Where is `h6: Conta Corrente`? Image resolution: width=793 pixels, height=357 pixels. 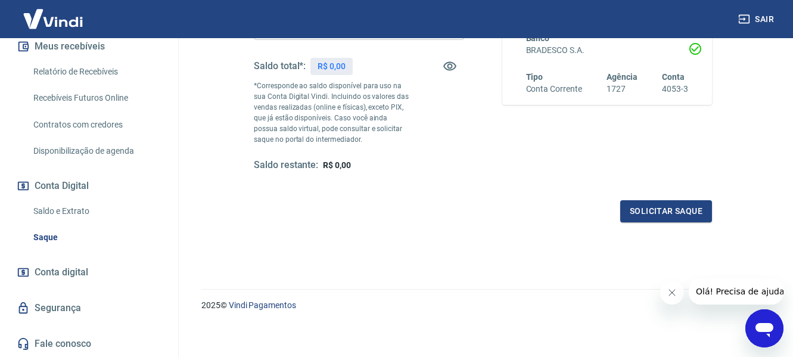 h6: Conta Corrente is located at coordinates (554, 89).